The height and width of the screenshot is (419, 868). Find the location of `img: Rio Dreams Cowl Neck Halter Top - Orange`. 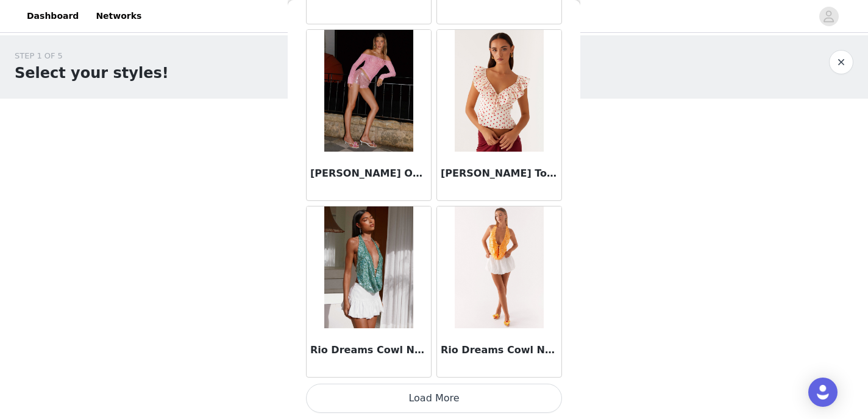

img: Rio Dreams Cowl Neck Halter Top - Orange is located at coordinates (499, 268).